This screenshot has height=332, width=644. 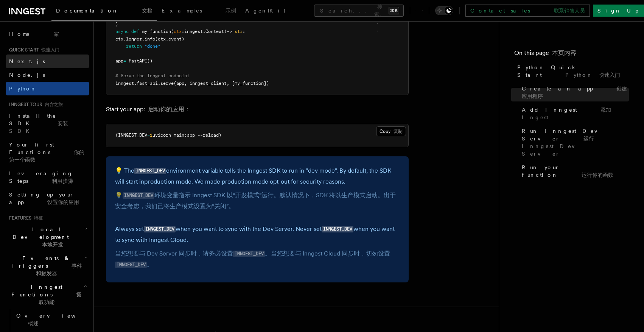 What do you see at coordinates (135, 31) in the screenshot?
I see `span: def` at bounding box center [135, 31].